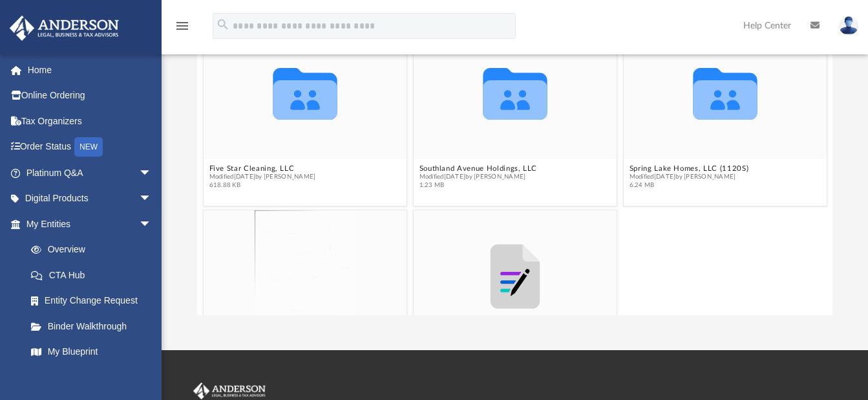  Describe the element at coordinates (90, 121) in the screenshot. I see `a: Tax Organizers` at that location.